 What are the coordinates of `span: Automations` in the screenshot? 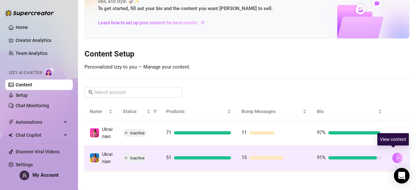 It's located at (39, 122).